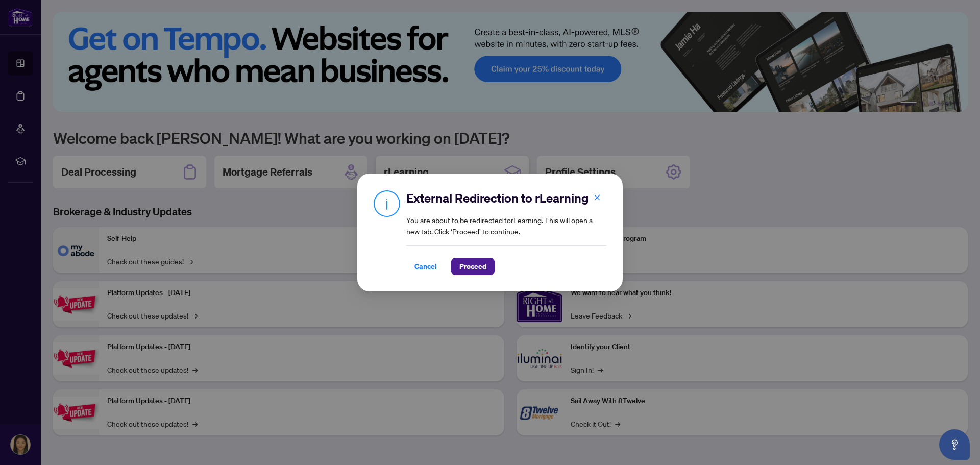 This screenshot has width=980, height=465. Describe the element at coordinates (472, 267) in the screenshot. I see `button: Proceed` at that location.